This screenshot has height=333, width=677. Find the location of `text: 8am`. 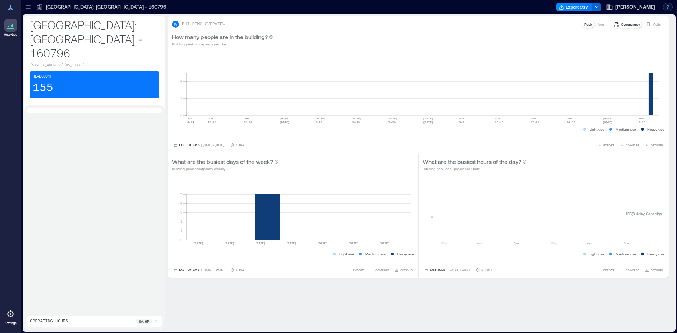

text: 8am is located at coordinates (516, 243).